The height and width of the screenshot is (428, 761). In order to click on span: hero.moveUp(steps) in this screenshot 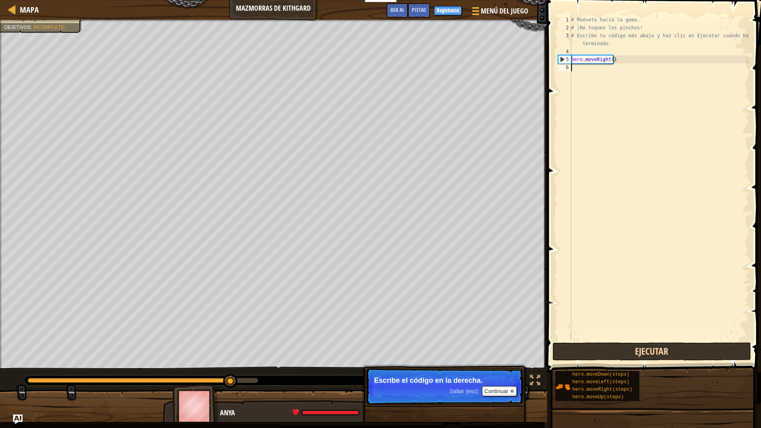, I will do `click(598, 397)`.